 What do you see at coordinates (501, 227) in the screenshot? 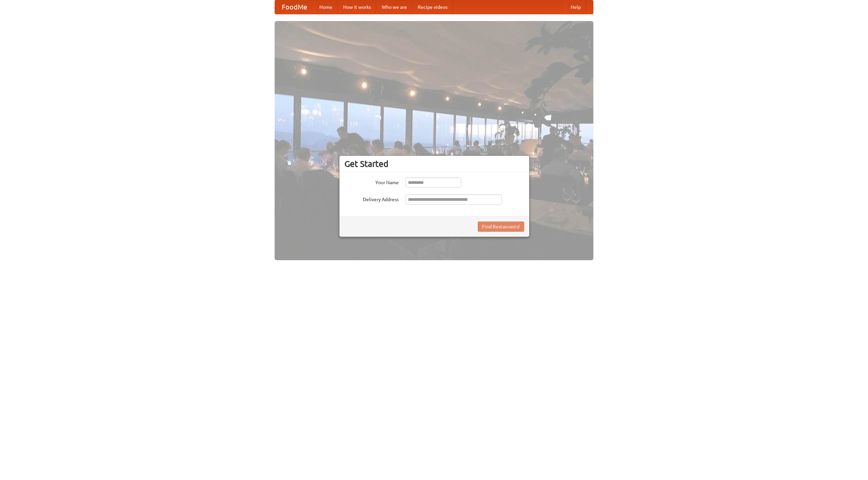
I see `button: Find Restaurants!` at bounding box center [501, 227].